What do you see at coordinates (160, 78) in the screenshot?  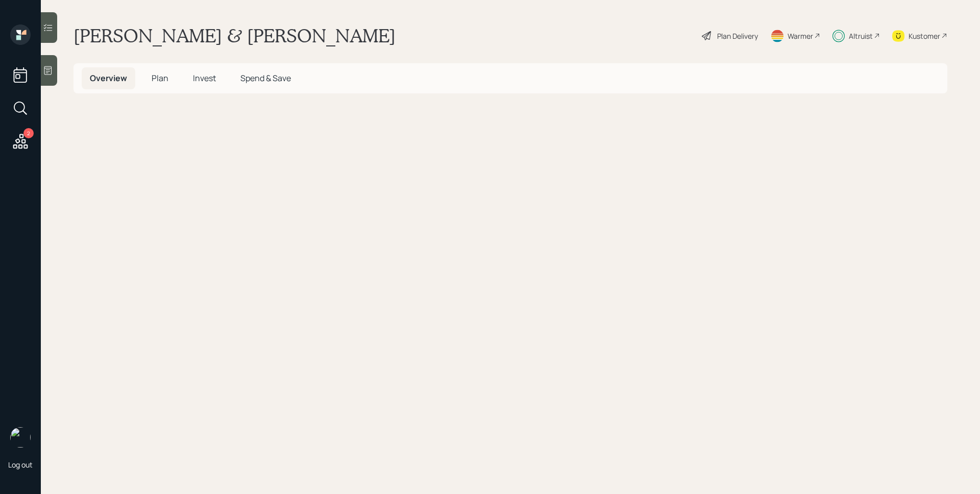 I see `span: Plan` at bounding box center [160, 78].